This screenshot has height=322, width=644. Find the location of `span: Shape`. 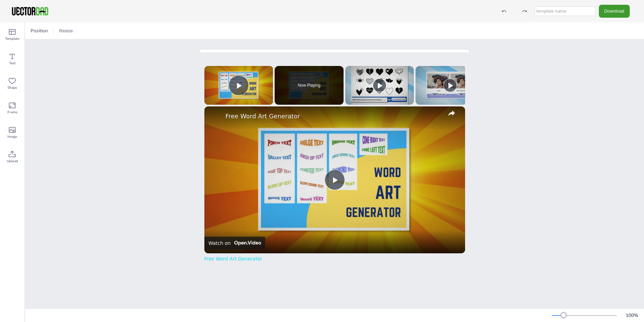

span: Shape is located at coordinates (12, 88).